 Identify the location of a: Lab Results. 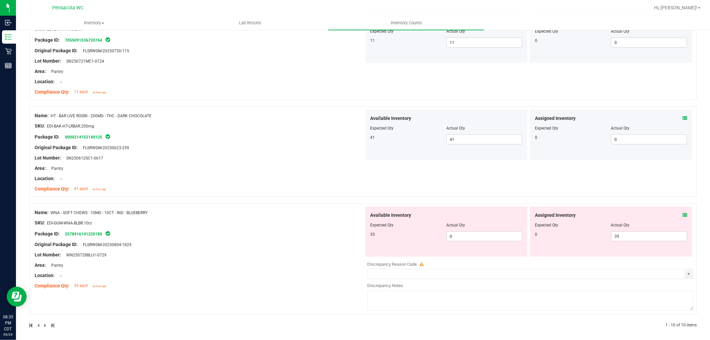
(250, 23).